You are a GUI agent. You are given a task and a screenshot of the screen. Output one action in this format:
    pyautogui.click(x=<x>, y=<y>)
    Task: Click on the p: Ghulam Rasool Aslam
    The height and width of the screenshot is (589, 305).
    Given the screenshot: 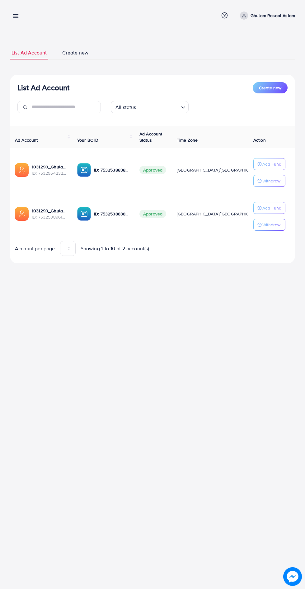 What is the action you would take?
    pyautogui.click(x=272, y=16)
    